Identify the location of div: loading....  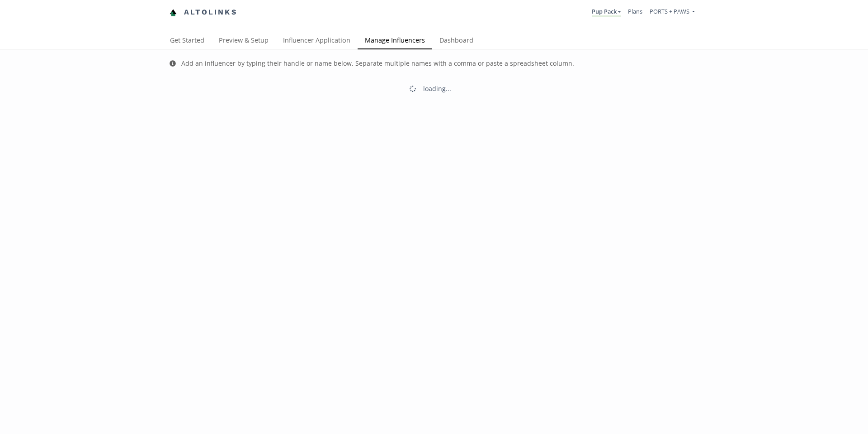
(437, 89).